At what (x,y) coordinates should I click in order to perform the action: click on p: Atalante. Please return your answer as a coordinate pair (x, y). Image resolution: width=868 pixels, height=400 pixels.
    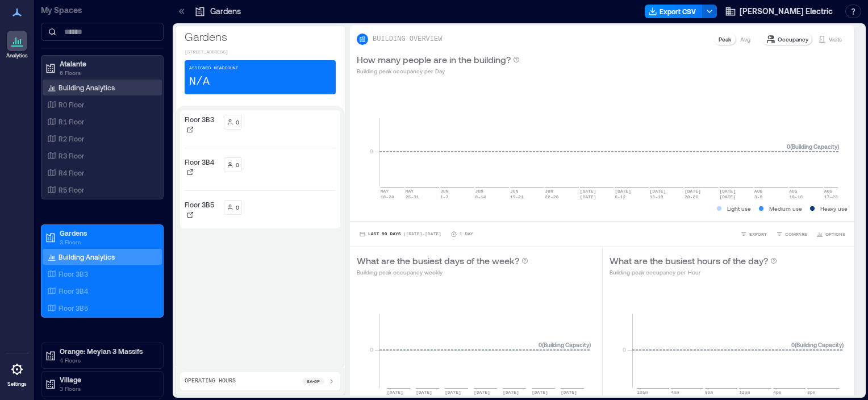
    Looking at the image, I should click on (108, 64).